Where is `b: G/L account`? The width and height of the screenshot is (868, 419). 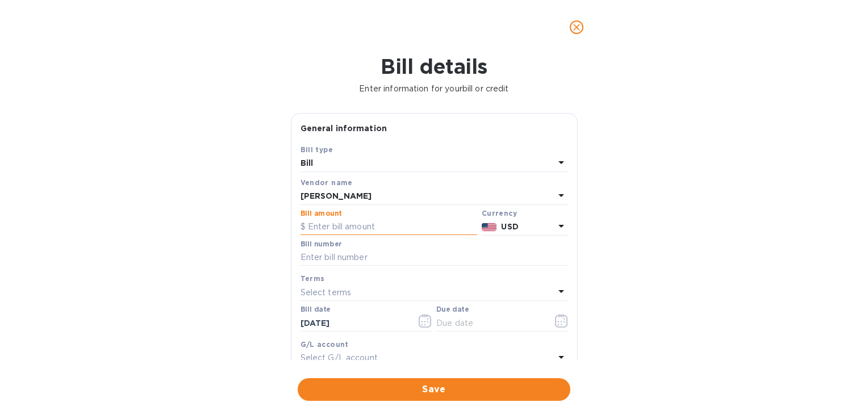
b: G/L account is located at coordinates (325, 344).